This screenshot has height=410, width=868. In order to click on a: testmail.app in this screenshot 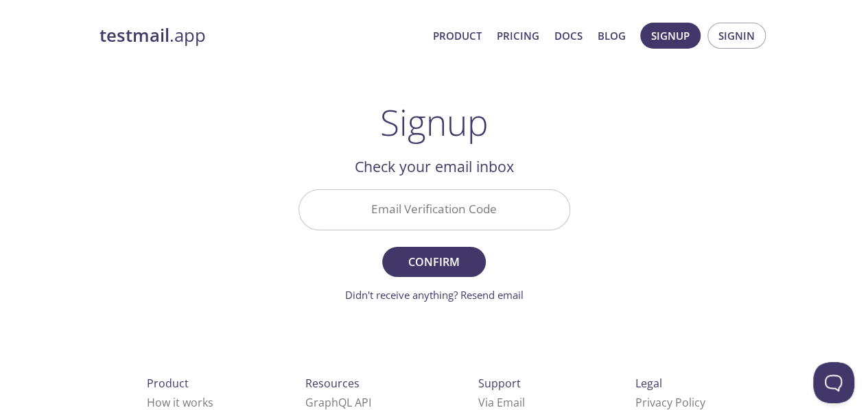, I will do `click(261, 35)`.